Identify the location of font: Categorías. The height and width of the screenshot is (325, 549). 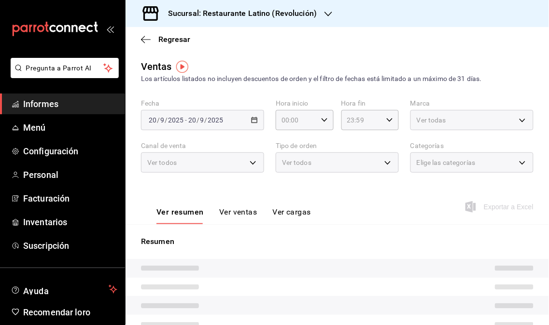
(427, 146).